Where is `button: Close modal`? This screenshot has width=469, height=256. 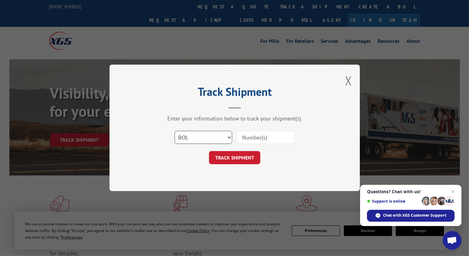
button: Close modal is located at coordinates (348, 81).